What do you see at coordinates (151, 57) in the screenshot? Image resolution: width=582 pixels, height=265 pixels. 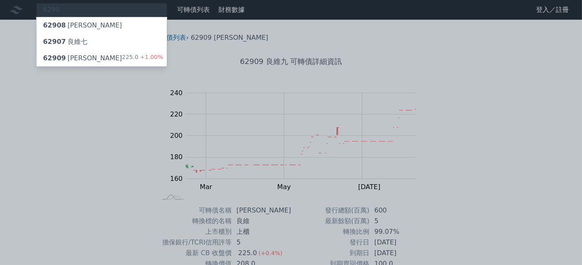 I see `span: +1.00%` at bounding box center [151, 57].